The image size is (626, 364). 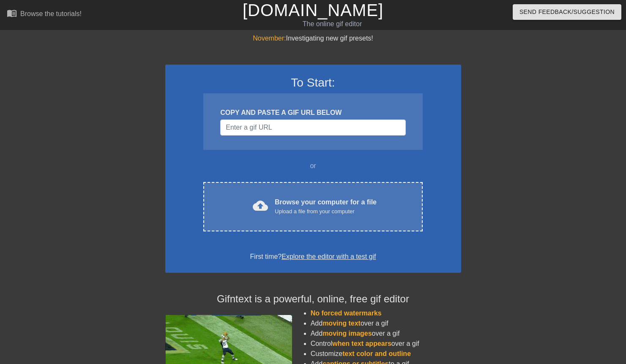 I want to click on span: menu_book, so click(x=12, y=13).